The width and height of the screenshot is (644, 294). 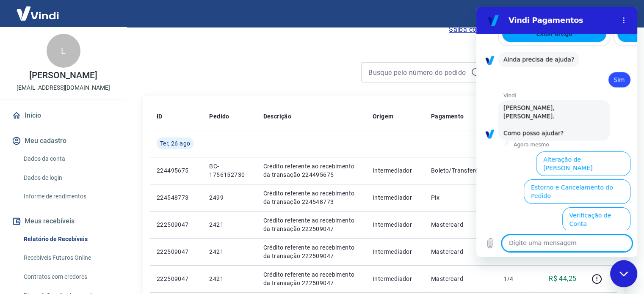 I want to click on span: Ter, 26 ago, so click(x=175, y=143).